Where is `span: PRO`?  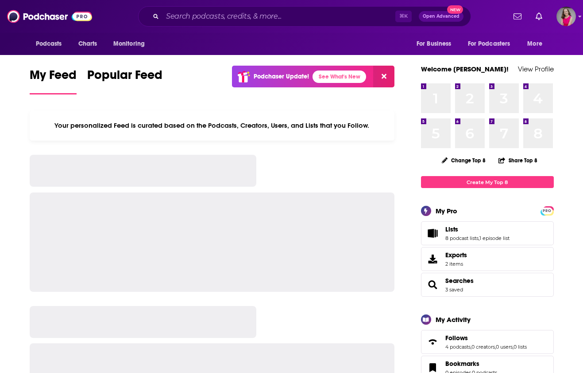 span: PRO is located at coordinates (548, 210).